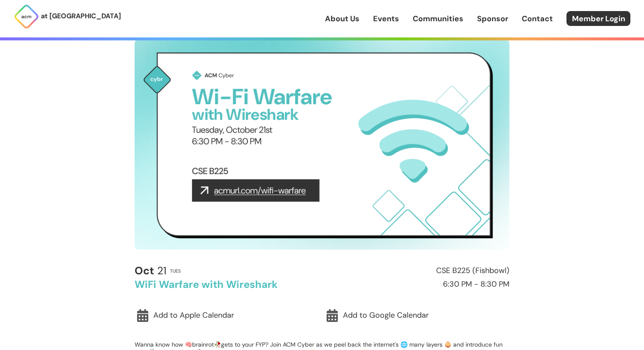 The width and height of the screenshot is (644, 350). What do you see at coordinates (492, 19) in the screenshot?
I see `a: Sponsor` at bounding box center [492, 19].